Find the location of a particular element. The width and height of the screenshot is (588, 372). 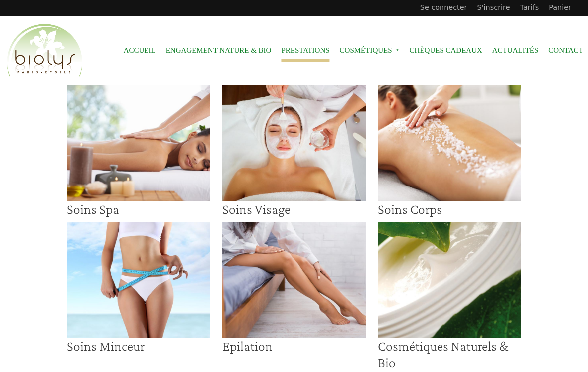

h3: Epilation is located at coordinates (294, 345).